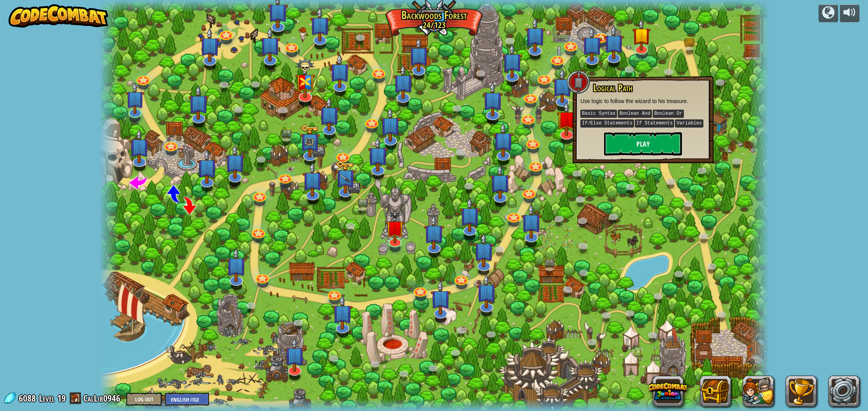  I want to click on button: Play, so click(643, 144).